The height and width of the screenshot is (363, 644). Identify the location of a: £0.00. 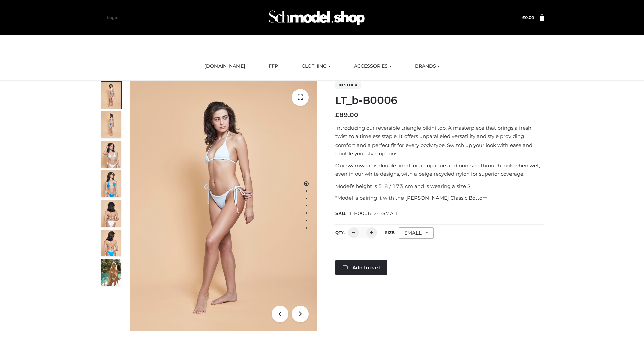
(528, 18).